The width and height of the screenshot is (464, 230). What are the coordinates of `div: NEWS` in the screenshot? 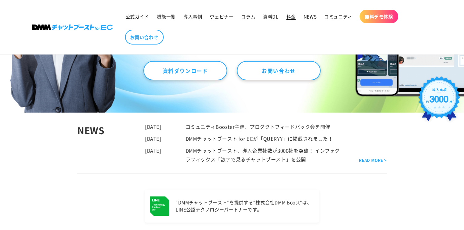 It's located at (111, 143).